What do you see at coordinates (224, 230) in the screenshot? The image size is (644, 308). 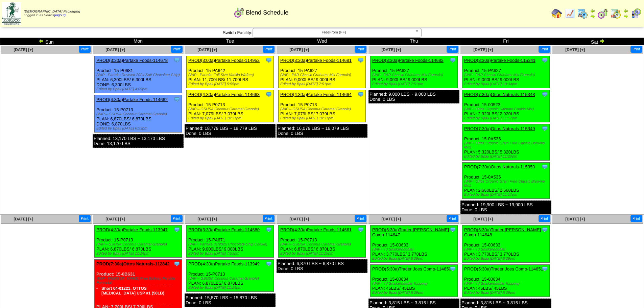 I see `a: PROD(3:30a)Partake Foods-114680` at bounding box center [224, 230].